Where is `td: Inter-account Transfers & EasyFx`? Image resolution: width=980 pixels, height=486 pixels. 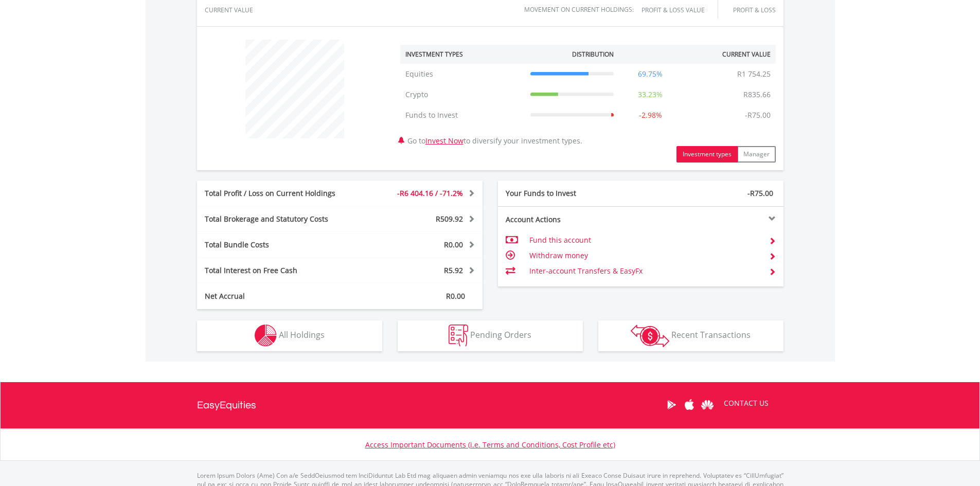
td: Inter-account Transfers & EasyFx is located at coordinates (644, 271).